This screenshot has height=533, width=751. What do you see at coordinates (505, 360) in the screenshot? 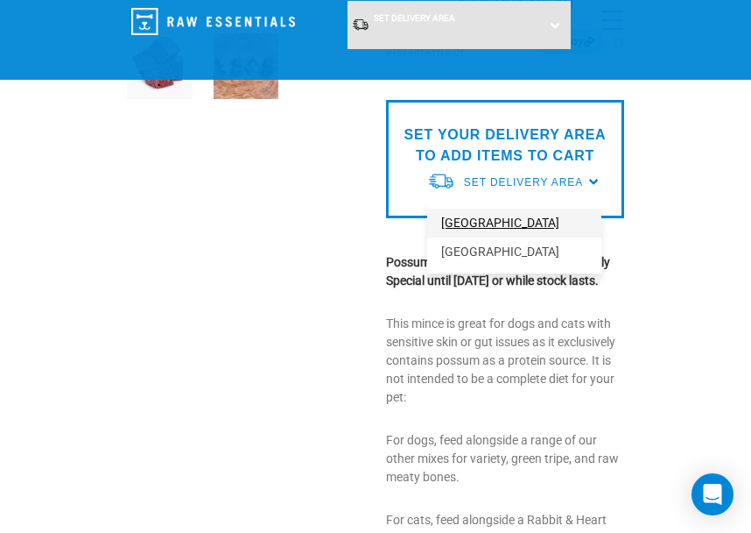
I see `p: This mince is great for dogs and cats with sensitive skin or gut issues as it exclusively contain...` at bounding box center [505, 360].